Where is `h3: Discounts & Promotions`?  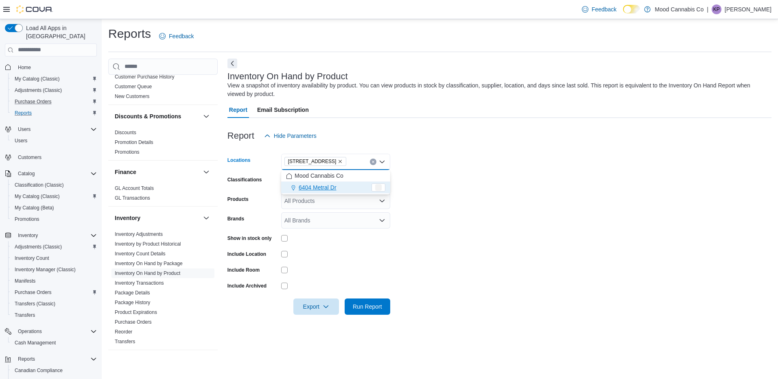 h3: Discounts & Promotions is located at coordinates (148, 116).